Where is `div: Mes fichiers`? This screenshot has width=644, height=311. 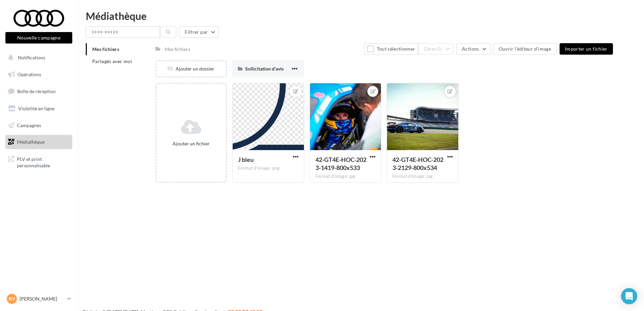
div: Mes fichiers is located at coordinates (177, 49).